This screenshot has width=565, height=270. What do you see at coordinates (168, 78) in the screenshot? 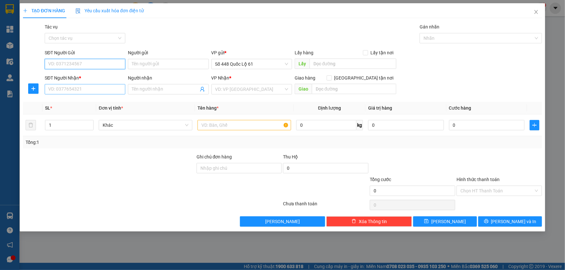
I see `div: Người nhận` at bounding box center [168, 78].